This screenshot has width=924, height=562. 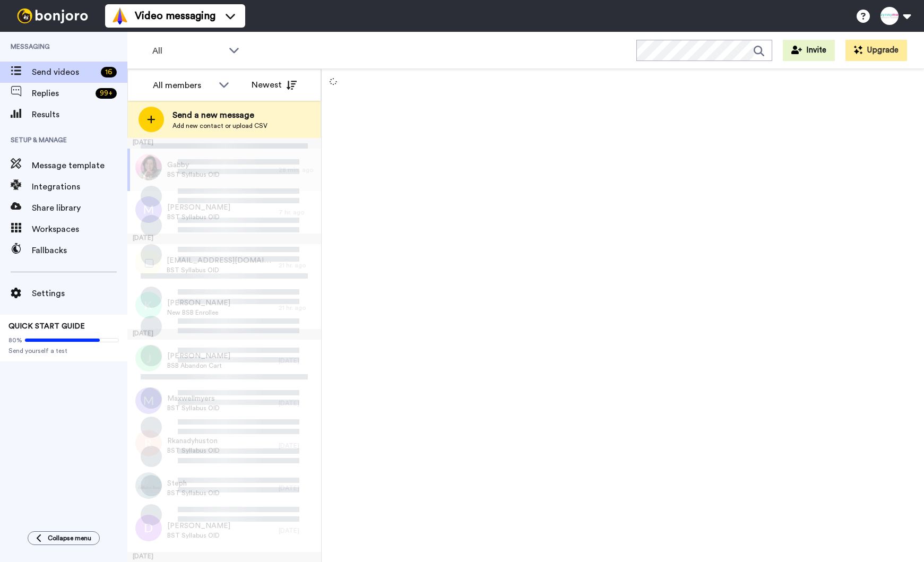 What do you see at coordinates (52, 16) in the screenshot?
I see `img: bj-logo-header-white.svg` at bounding box center [52, 16].